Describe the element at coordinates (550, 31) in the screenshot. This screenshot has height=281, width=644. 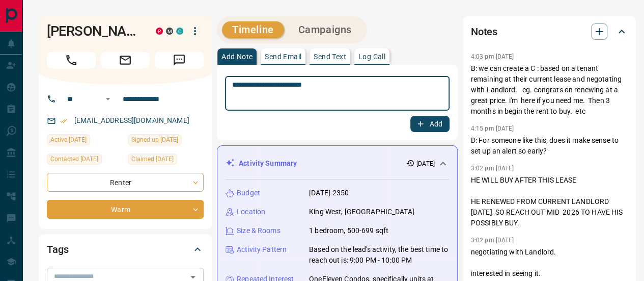
I see `div: Notes` at that location.